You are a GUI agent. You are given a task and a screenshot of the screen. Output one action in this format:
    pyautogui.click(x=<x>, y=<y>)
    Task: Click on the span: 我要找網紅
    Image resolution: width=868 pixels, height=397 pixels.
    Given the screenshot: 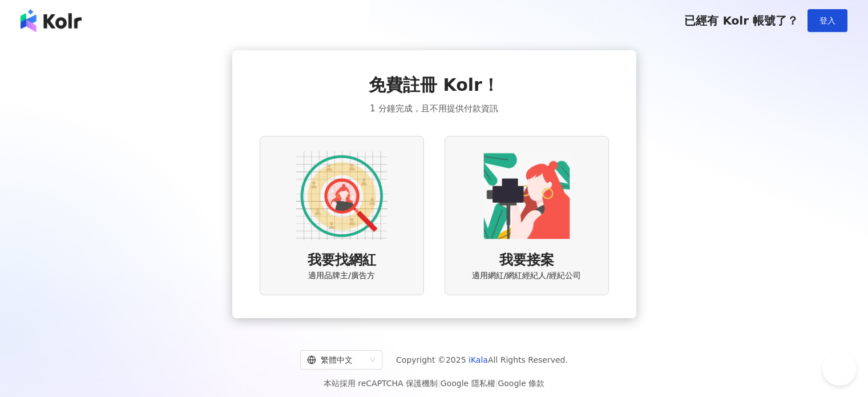 What is the action you would take?
    pyautogui.click(x=342, y=261)
    